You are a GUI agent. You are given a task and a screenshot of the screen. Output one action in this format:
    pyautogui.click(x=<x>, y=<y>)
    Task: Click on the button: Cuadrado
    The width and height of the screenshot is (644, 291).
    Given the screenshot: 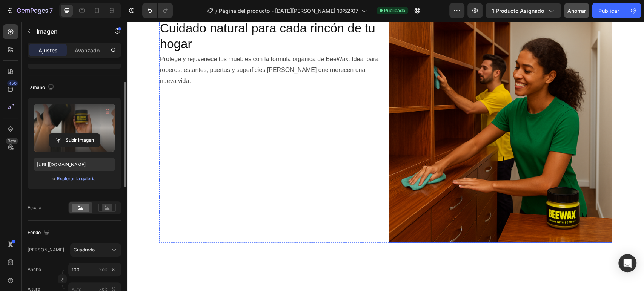 What is the action you would take?
    pyautogui.click(x=95, y=250)
    